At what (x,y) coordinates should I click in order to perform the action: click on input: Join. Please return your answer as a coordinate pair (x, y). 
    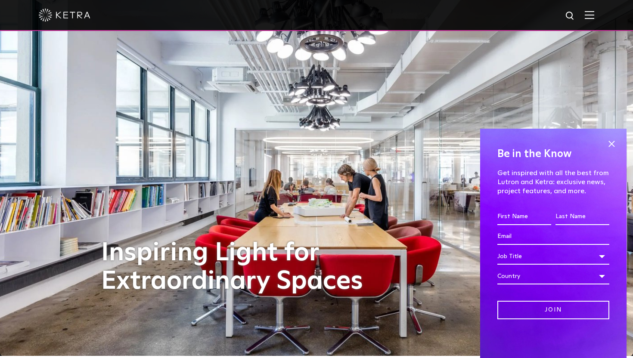
    Looking at the image, I should click on (553, 310).